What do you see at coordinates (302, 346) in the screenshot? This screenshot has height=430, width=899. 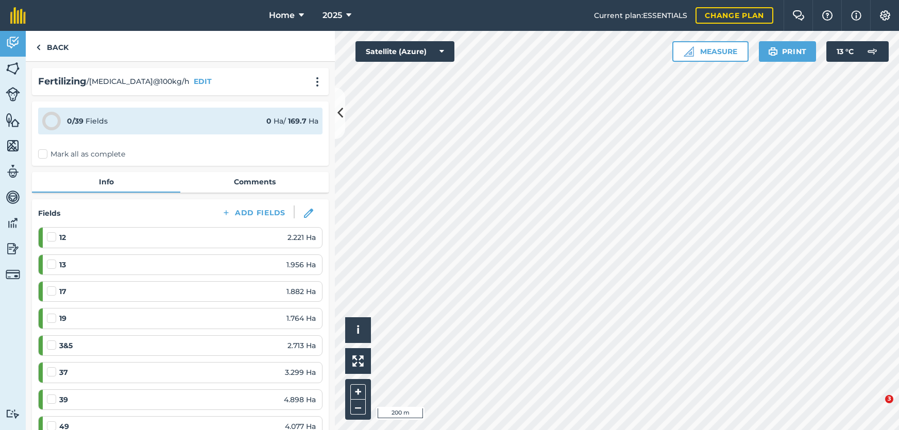 I see `span: 2.713 Ha` at bounding box center [302, 346].